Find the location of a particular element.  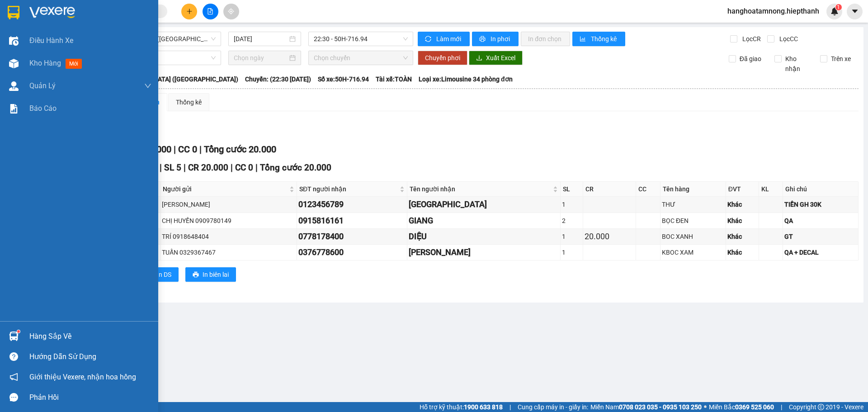

span: CR 20.000 is located at coordinates (208, 168).